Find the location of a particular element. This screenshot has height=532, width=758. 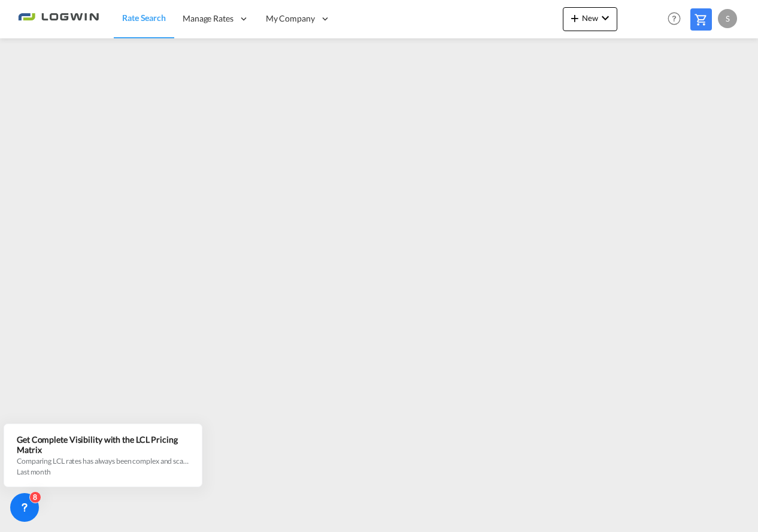

md-icon: icon-plus 400-fg is located at coordinates (575, 18).